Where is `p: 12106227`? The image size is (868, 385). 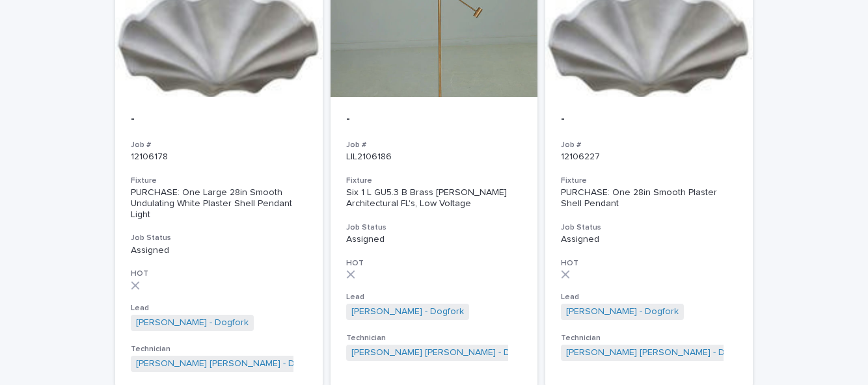
p: 12106227 is located at coordinates (649, 157).